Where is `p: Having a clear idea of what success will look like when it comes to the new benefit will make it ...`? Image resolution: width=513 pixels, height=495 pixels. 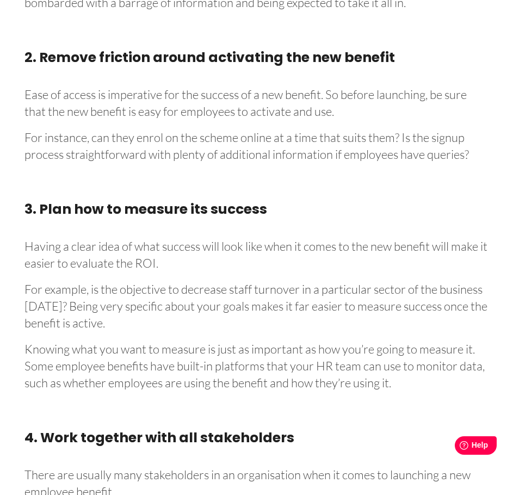 p: Having a clear idea of what success will look like when it comes to the new benefit will make it ... is located at coordinates (256, 252).